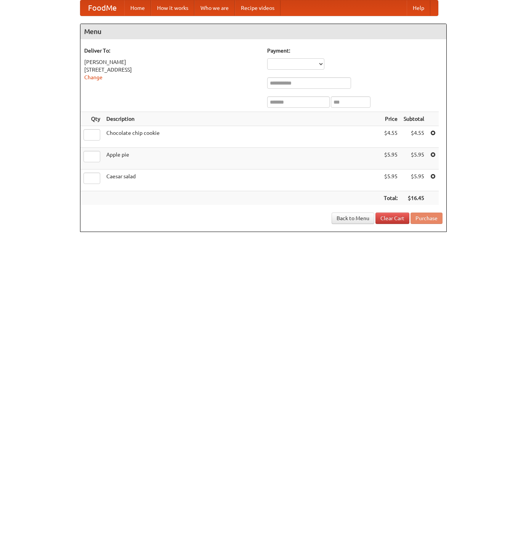  Describe the element at coordinates (173, 8) in the screenshot. I see `a: How it works` at that location.